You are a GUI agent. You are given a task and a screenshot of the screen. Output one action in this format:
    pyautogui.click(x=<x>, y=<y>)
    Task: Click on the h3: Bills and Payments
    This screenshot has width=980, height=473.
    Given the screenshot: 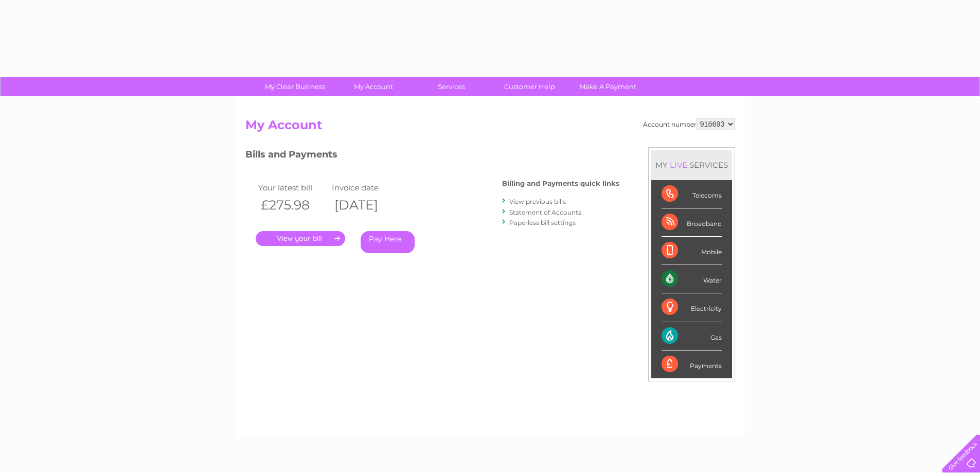 What is the action you would take?
    pyautogui.click(x=432, y=156)
    